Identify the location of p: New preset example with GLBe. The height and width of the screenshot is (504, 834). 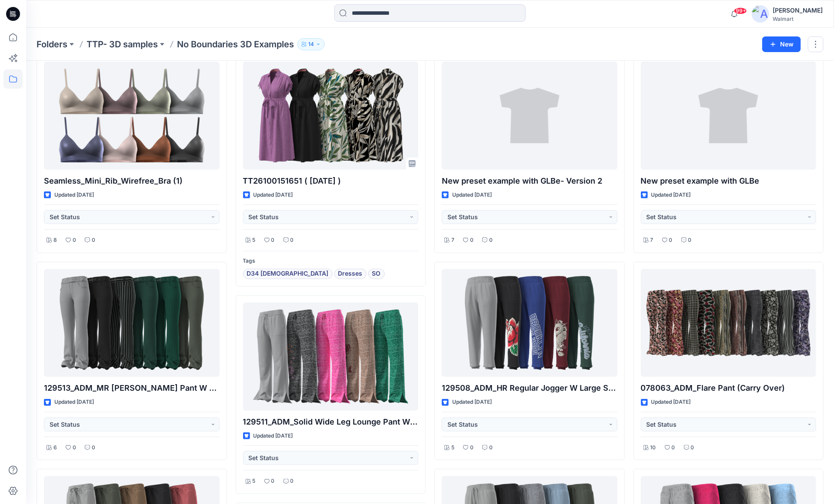
(729, 181).